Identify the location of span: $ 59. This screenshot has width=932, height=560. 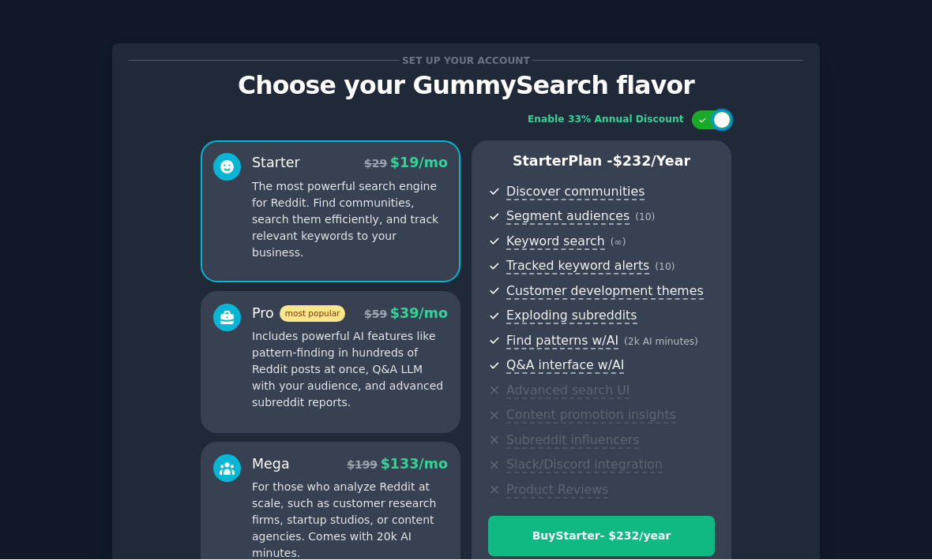
(375, 315).